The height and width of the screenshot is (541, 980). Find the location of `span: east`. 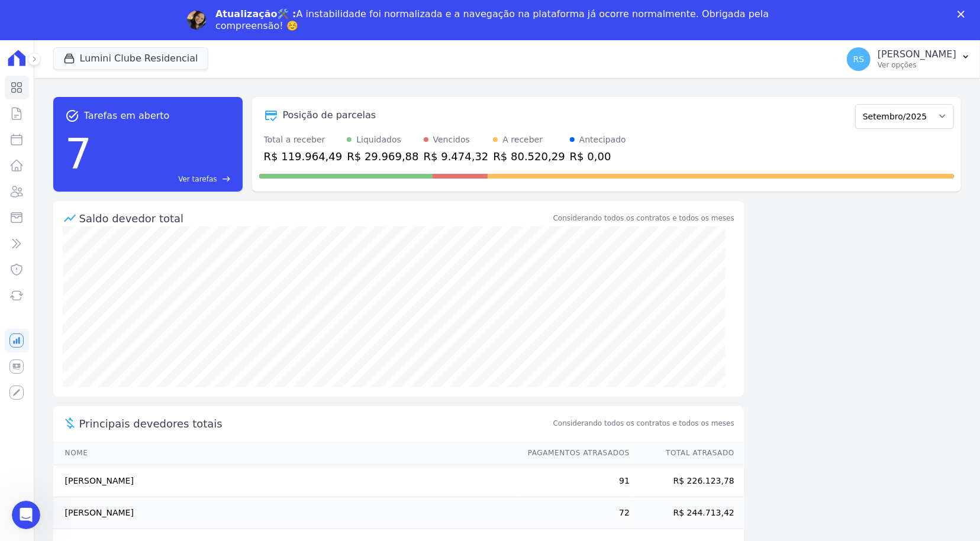

span: east is located at coordinates (226, 178).